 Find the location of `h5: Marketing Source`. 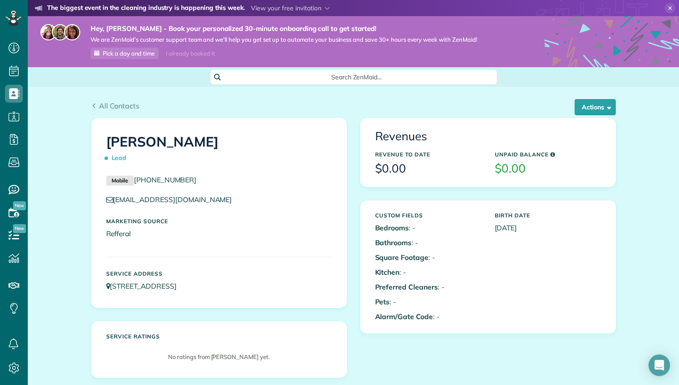

h5: Marketing Source is located at coordinates (219, 221).